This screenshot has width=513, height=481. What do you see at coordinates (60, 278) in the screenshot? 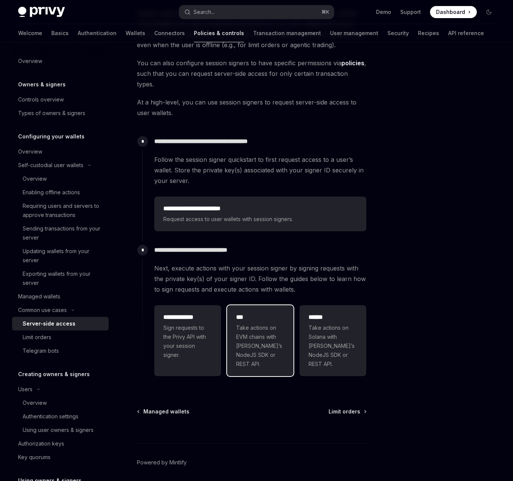
I see `a: Exporting wallets from your server` at bounding box center [60, 278].